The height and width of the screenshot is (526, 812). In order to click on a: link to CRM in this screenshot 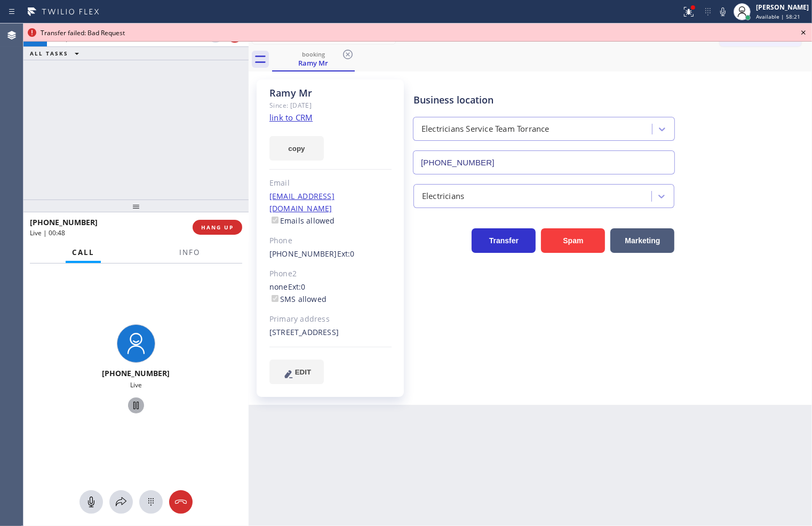, I will do `click(291, 118)`.